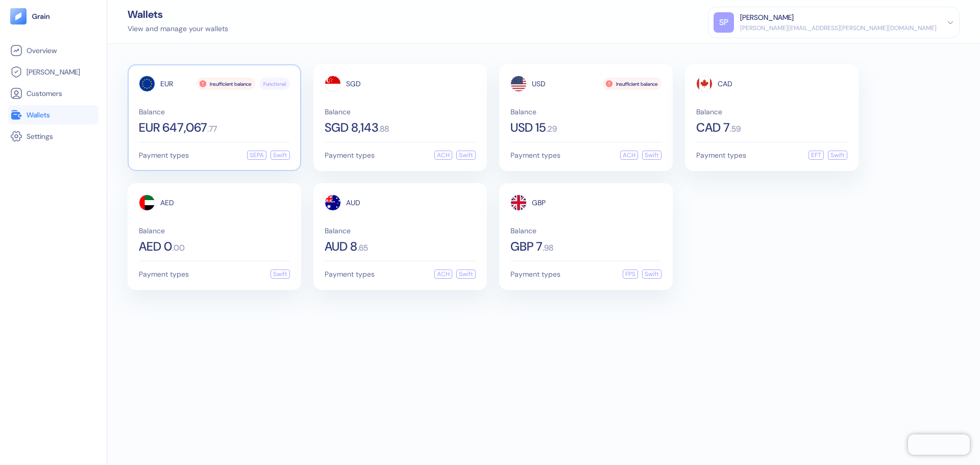  I want to click on span: CAD 7, so click(713, 128).